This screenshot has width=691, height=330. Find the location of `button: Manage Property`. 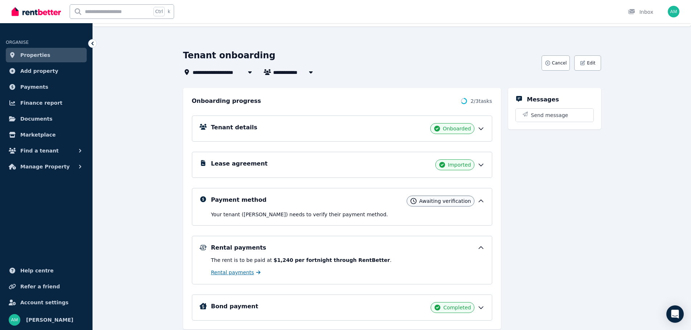

button: Manage Property is located at coordinates (46, 167).